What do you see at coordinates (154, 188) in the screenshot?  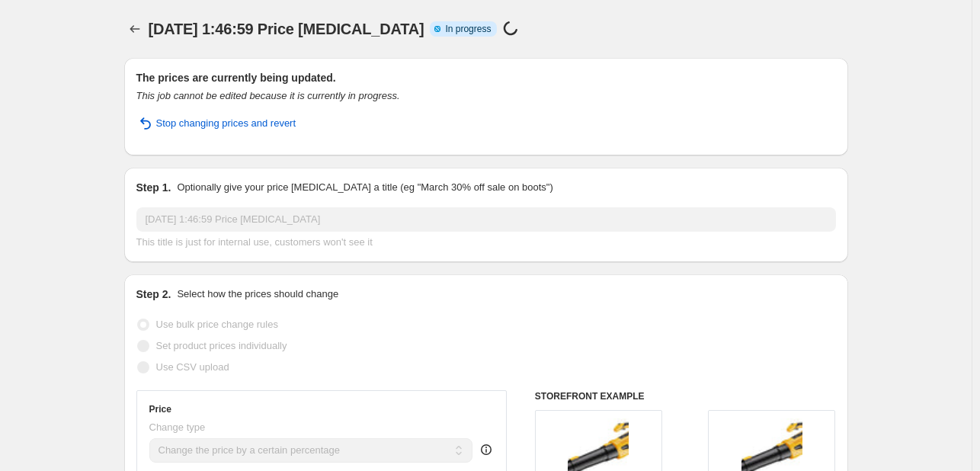 I see `h2: Step 1.` at bounding box center [154, 188].